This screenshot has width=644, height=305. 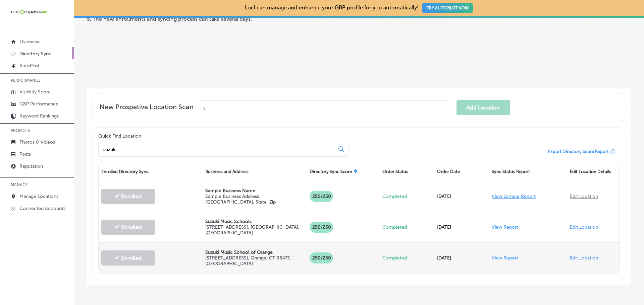 What do you see at coordinates (151, 171) in the screenshot?
I see `div: Enrolled Directory Sync` at bounding box center [151, 171].